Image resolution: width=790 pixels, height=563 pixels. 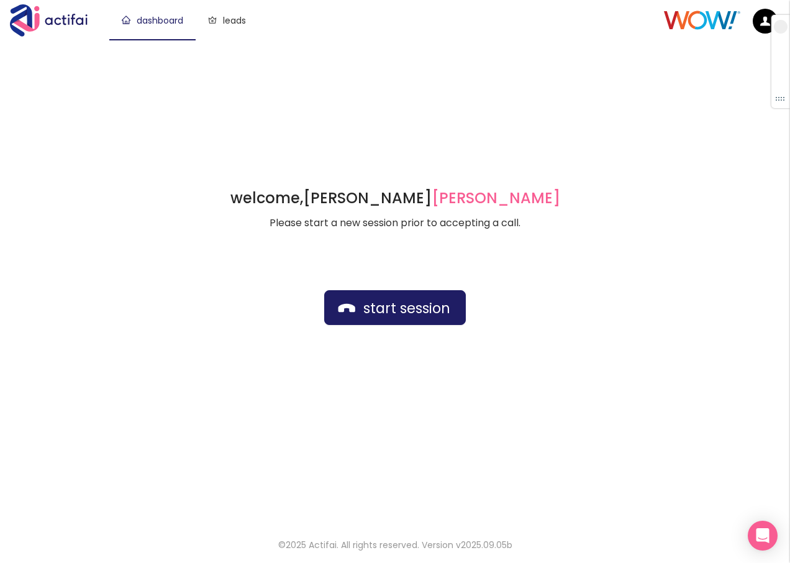 I want to click on button: start session, so click(x=395, y=307).